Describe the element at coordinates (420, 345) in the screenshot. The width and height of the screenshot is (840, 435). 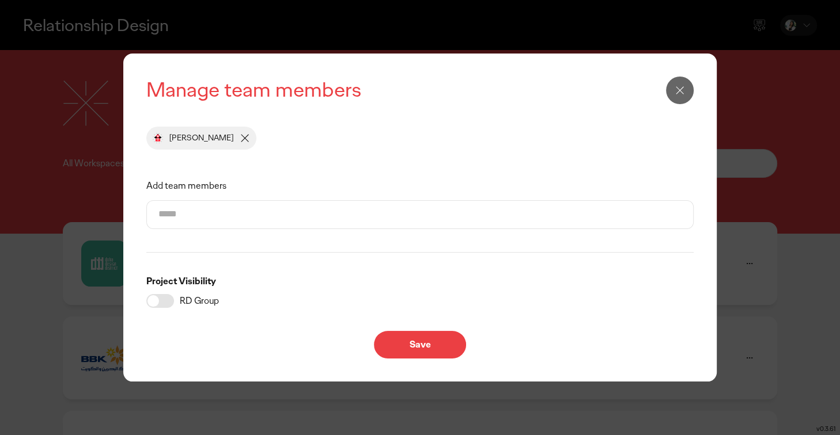
I see `p: Save` at that location.